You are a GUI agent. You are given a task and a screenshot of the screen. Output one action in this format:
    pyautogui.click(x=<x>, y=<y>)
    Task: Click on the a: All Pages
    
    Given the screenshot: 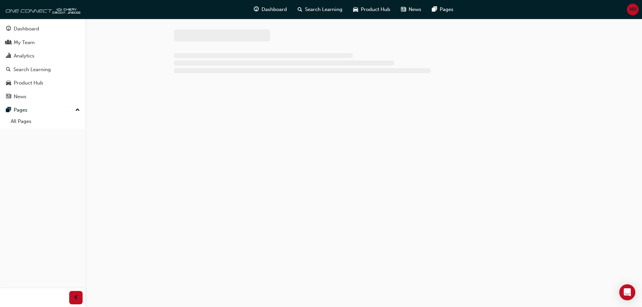 What is the action you would take?
    pyautogui.click(x=45, y=121)
    